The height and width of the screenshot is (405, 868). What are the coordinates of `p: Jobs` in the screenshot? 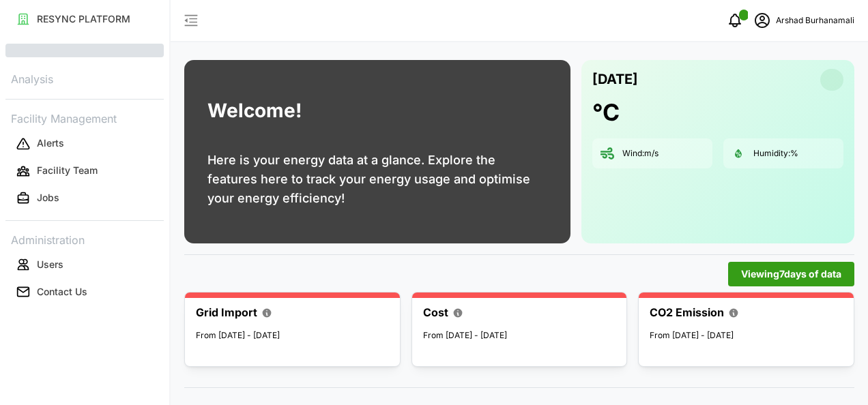 It's located at (48, 197).